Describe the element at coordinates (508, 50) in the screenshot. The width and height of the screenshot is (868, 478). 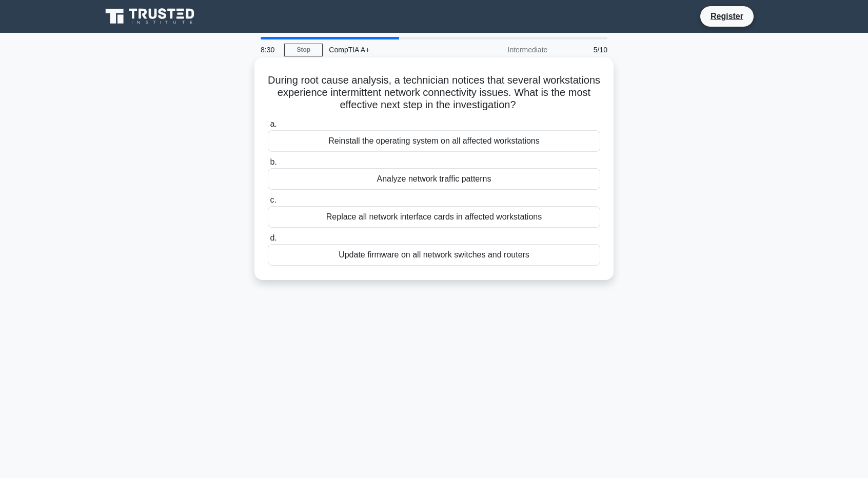
I see `div: Intermediate` at that location.